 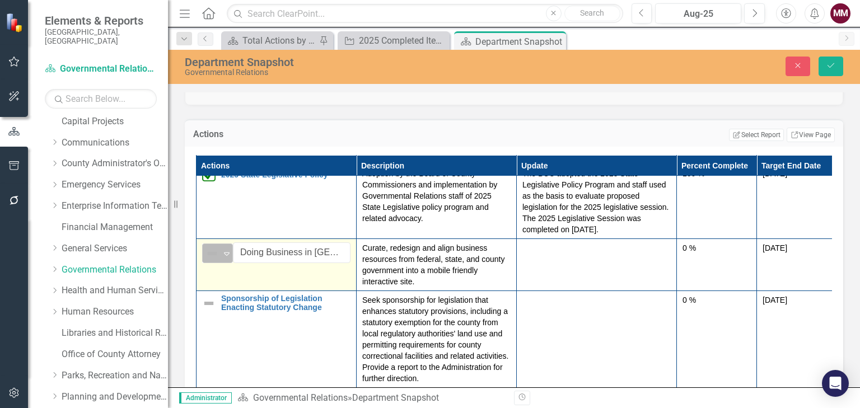 I want to click on a: Sponsorship of Legislation Enacting Statutory Change, so click(x=285, y=303).